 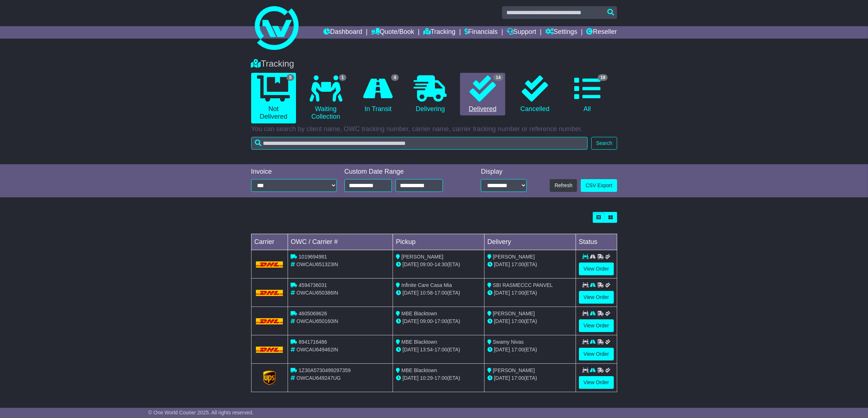 I want to click on a: Financials, so click(x=481, y=33).